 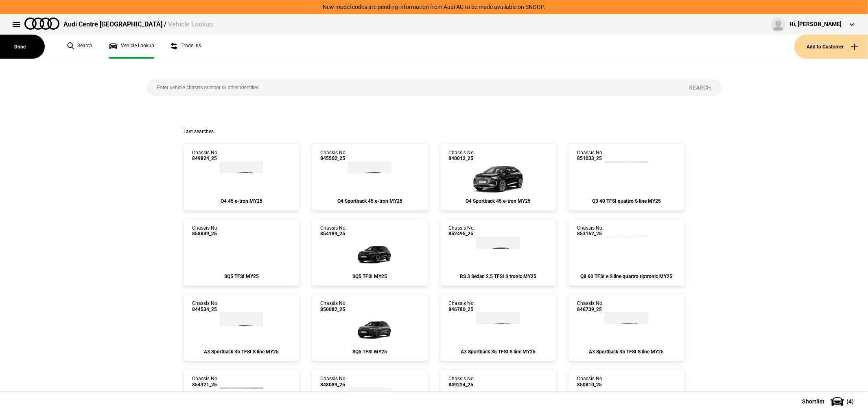 What do you see at coordinates (498, 328) in the screenshot?
I see `img: Audi_8YFCYG_25_EI_Z9Z9__(Nadin:_C54)_ext.png` at bounding box center [498, 328].